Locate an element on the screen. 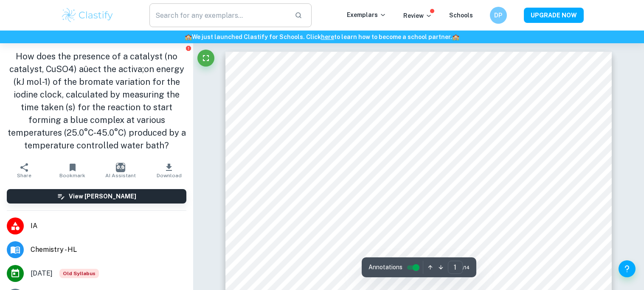 This screenshot has height=290, width=644. button: Help and Feedback is located at coordinates (627, 268).